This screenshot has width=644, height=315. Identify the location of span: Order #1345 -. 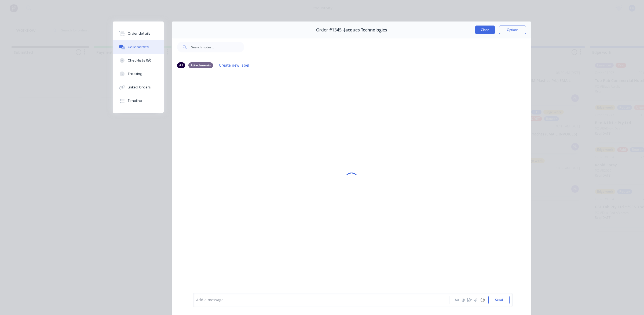
(330, 30).